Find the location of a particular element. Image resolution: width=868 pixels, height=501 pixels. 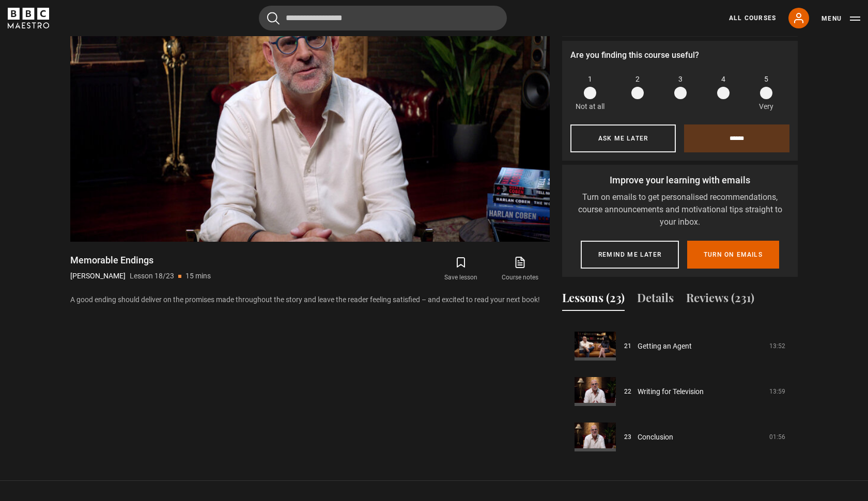

p: A good ending should deliver on the promises made throughout the story and leave the reader feeli... is located at coordinates (310, 299).